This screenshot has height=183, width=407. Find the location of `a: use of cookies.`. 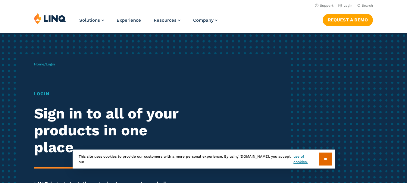

a: use of cookies. is located at coordinates (306, 159).